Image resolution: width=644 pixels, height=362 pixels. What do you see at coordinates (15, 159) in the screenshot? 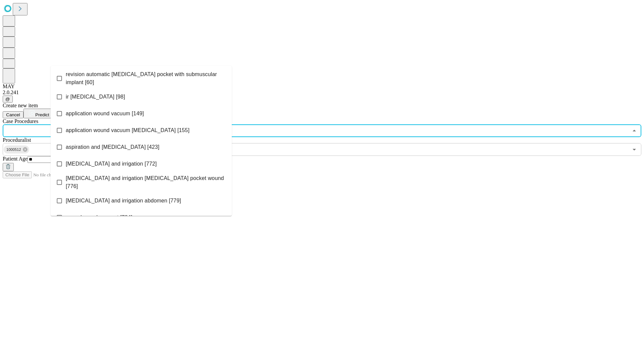
I see `span: Patient Age` at bounding box center [15, 159].